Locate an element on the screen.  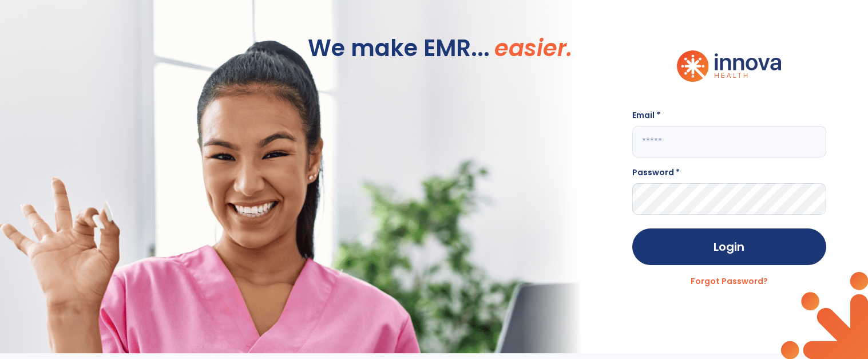
label: Password * is located at coordinates (656, 173).